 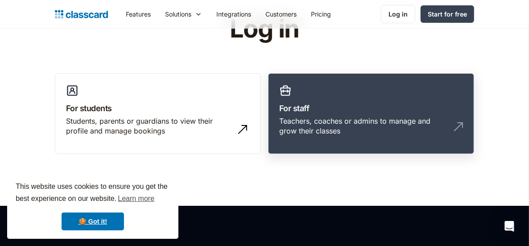 I want to click on h3: For students, so click(x=158, y=108).